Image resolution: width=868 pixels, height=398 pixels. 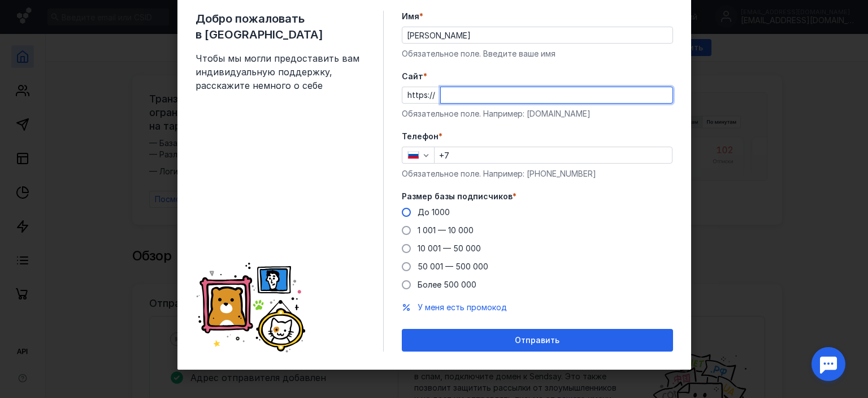 I want to click on span: У меня есть промокод, so click(x=462, y=307).